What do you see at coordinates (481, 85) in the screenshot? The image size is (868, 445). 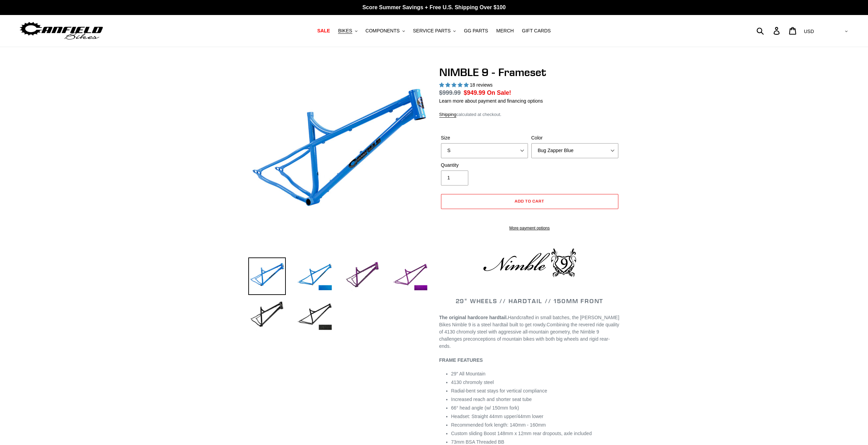 I see `span: 18 reviews` at bounding box center [481, 85].